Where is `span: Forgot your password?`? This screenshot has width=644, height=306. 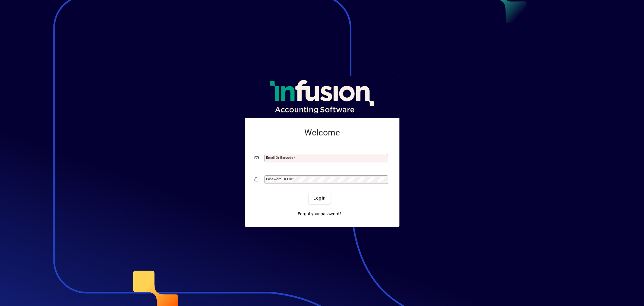
span: Forgot your password? is located at coordinates (320, 214).